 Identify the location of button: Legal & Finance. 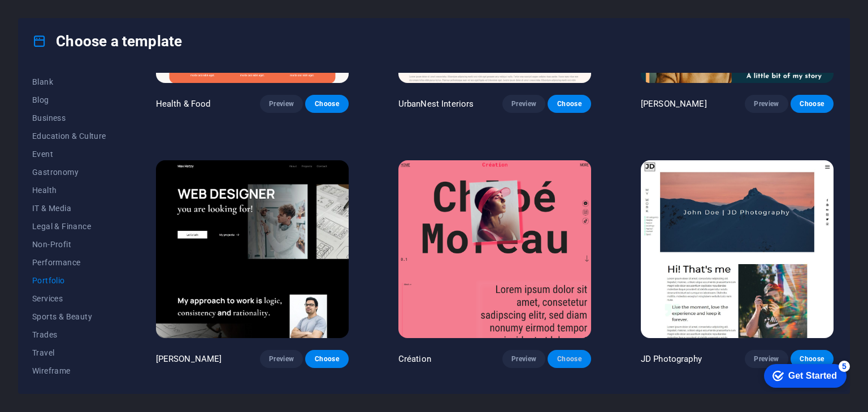
(69, 226).